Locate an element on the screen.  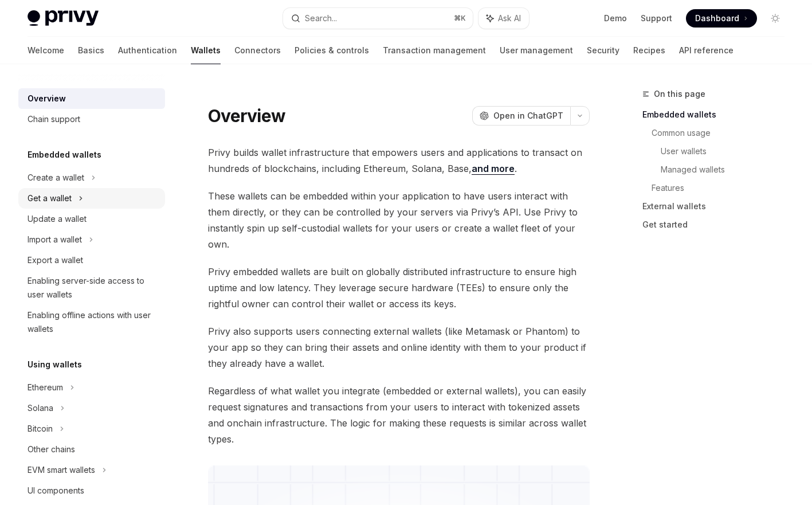
img: light logo is located at coordinates (63, 18).